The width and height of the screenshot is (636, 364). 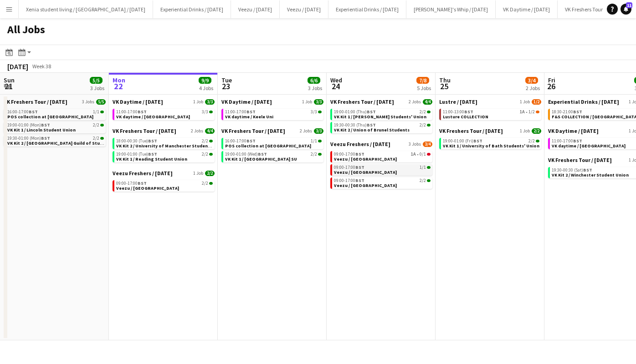 What do you see at coordinates (56, 127) in the screenshot?
I see `a: 19:00-01:00 (Mon)BST2/2VK Kit 1 / Lincoln Student Union` at bounding box center [56, 127].